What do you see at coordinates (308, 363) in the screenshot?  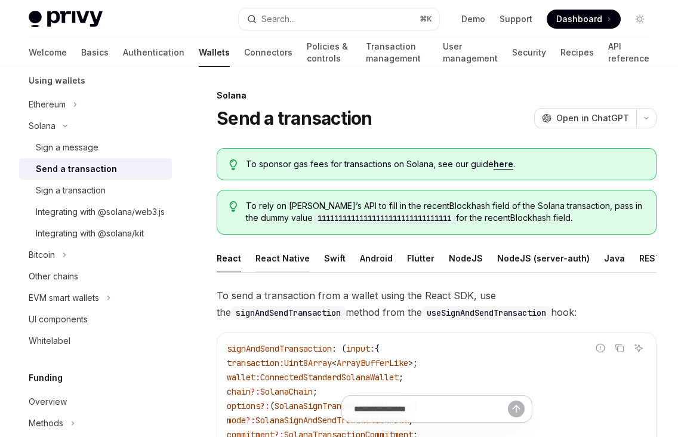 I see `span: Uint8Array` at bounding box center [308, 363].